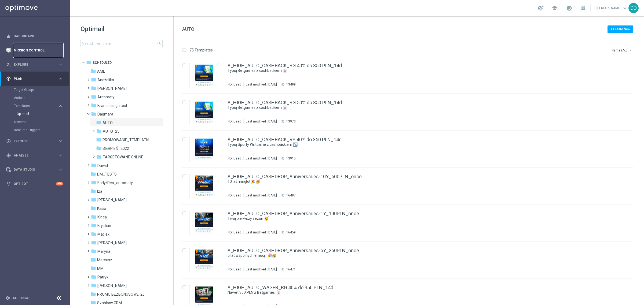 The height and width of the screenshot is (305, 644). I want to click on span: Kasia, so click(101, 209).